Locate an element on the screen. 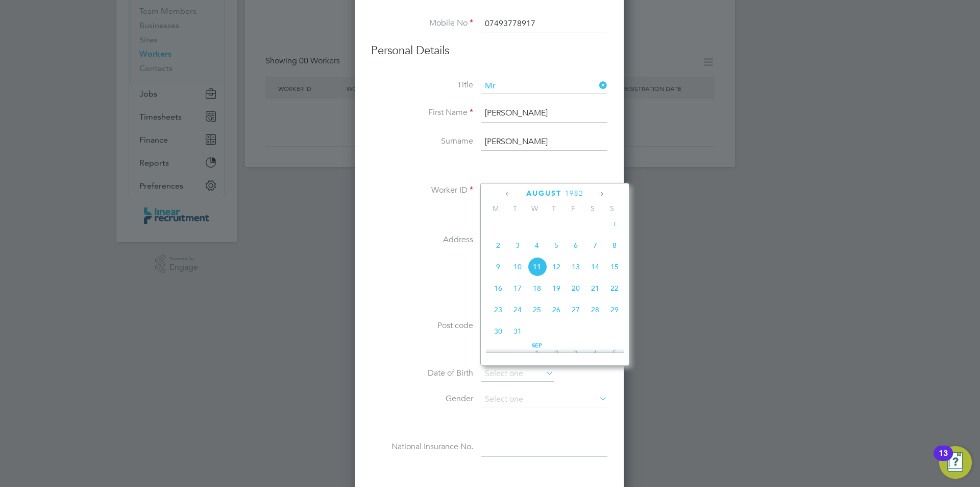 The image size is (980, 487). label: National Insurance No. is located at coordinates (422, 446).